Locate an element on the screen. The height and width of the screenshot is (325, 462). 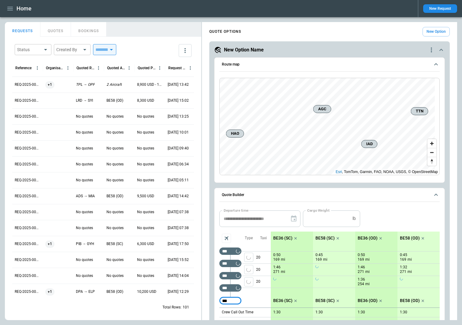
p: 1:32 is located at coordinates (404, 267).